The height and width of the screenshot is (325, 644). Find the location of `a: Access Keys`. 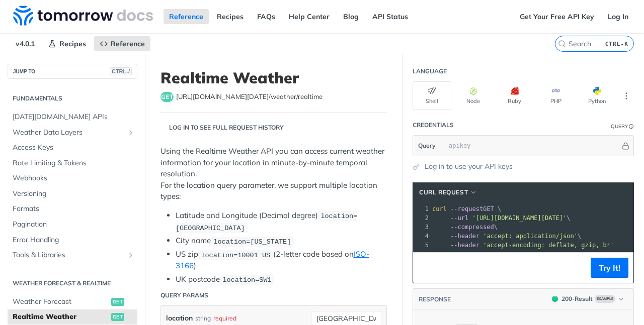

a: Access Keys is located at coordinates (72, 148).